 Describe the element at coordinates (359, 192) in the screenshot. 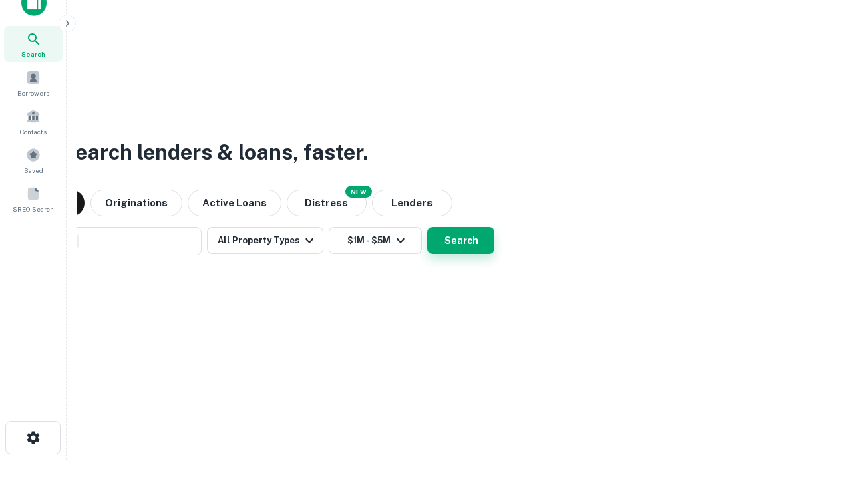

I see `div: NEW` at that location.